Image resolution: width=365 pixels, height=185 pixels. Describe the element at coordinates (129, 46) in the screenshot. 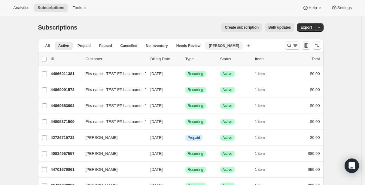

I see `span: Cancelled` at that location.